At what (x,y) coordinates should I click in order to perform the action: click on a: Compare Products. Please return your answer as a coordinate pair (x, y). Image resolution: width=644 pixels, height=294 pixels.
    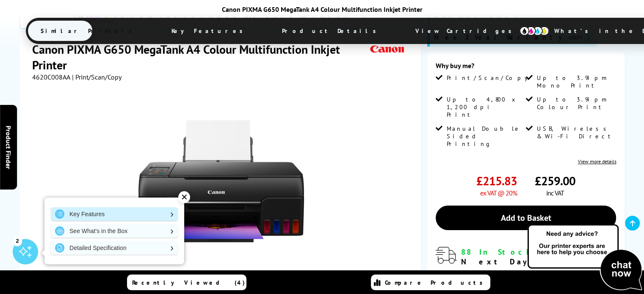
    Looking at the image, I should click on (431, 282).